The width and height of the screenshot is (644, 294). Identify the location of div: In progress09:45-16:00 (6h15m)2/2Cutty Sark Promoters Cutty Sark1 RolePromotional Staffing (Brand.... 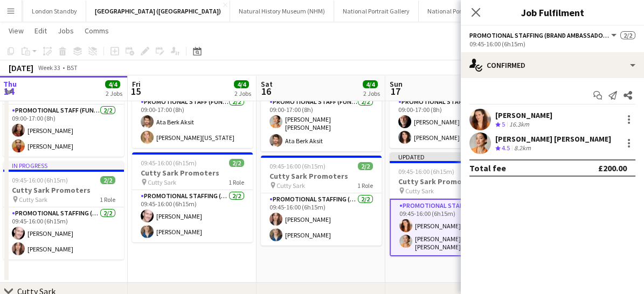
(64, 210).